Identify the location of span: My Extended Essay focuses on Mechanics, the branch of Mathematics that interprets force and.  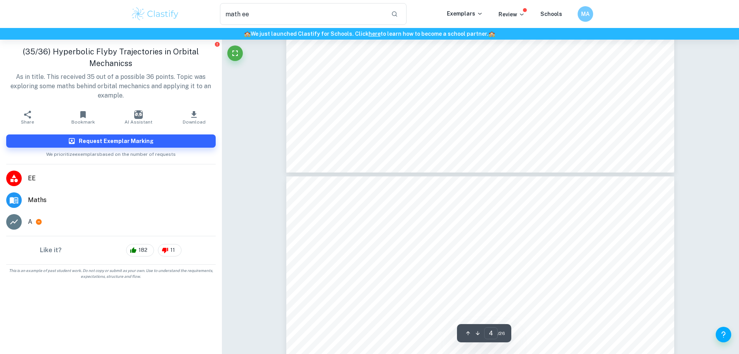
(482, 245).